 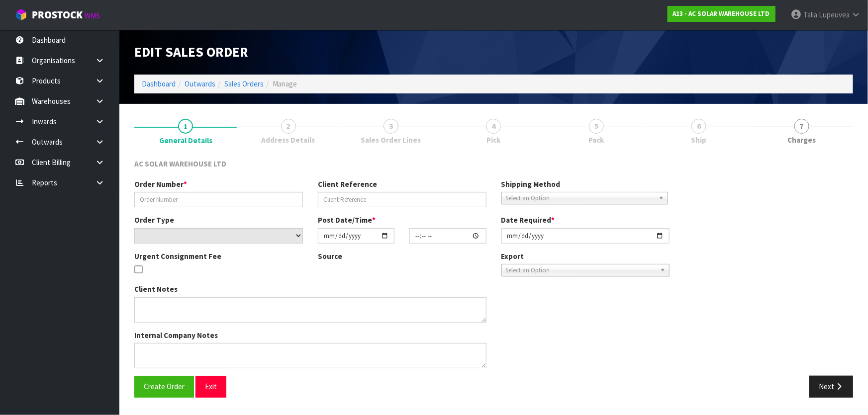 I want to click on span: Talia, so click(x=811, y=14).